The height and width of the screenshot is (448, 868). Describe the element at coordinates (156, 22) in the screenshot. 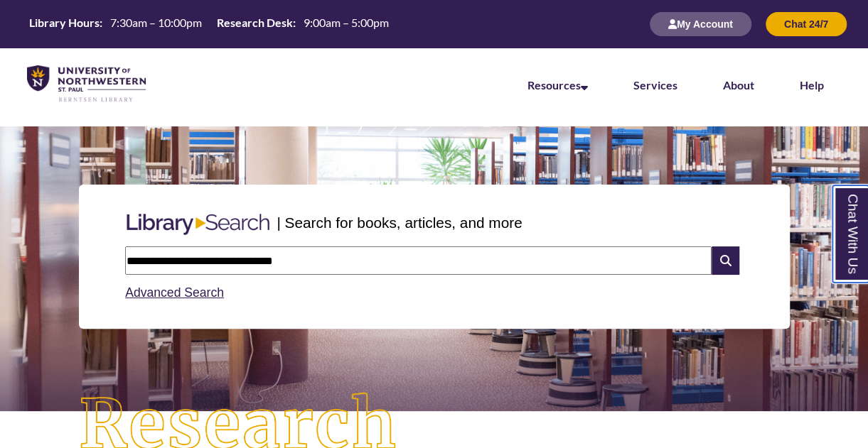

I see `span: 7:30am – 10:00pm` at that location.